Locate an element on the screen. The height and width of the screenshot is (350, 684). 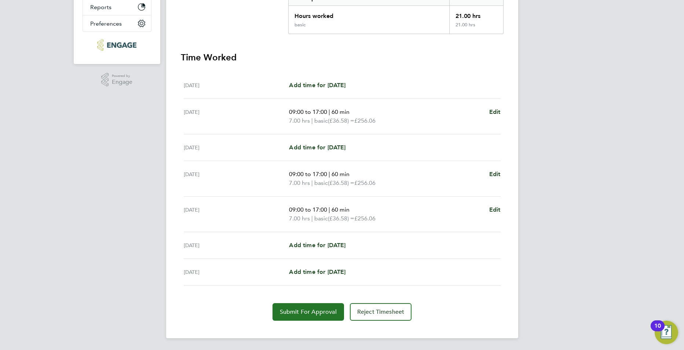
span: Preferences is located at coordinates (106, 23).